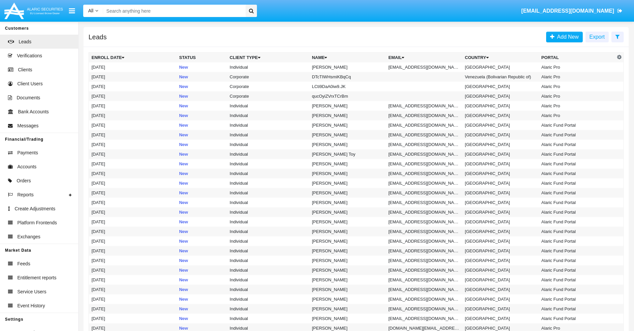  Describe the element at coordinates (565, 37) in the screenshot. I see `a: Add New` at that location.